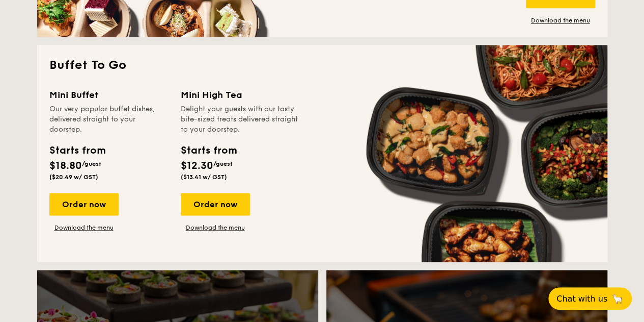 Image resolution: width=644 pixels, height=322 pixels. I want to click on div: Mini High Tea, so click(240, 95).